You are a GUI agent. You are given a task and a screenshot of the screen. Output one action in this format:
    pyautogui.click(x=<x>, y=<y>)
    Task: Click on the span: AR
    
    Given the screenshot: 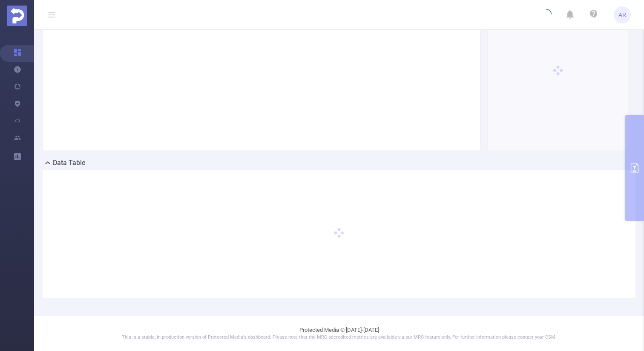 What is the action you would take?
    pyautogui.click(x=623, y=15)
    